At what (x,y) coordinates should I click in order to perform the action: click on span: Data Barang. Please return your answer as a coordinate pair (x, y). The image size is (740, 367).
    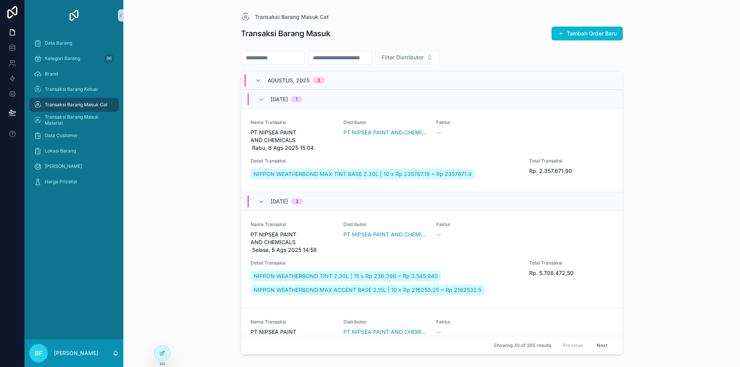
    Looking at the image, I should click on (58, 43).